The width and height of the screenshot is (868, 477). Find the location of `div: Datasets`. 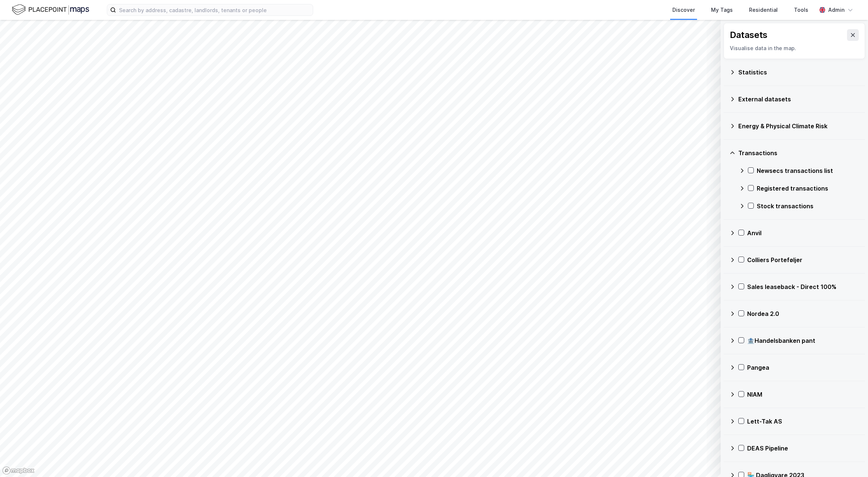

div: Datasets is located at coordinates (748, 35).